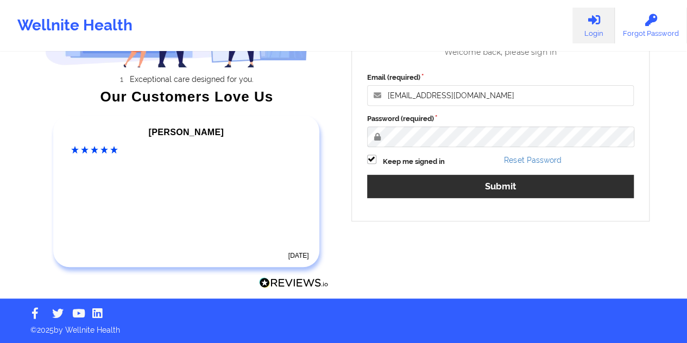 The width and height of the screenshot is (687, 343). What do you see at coordinates (501, 186) in the screenshot?
I see `button: Submit` at bounding box center [501, 186].